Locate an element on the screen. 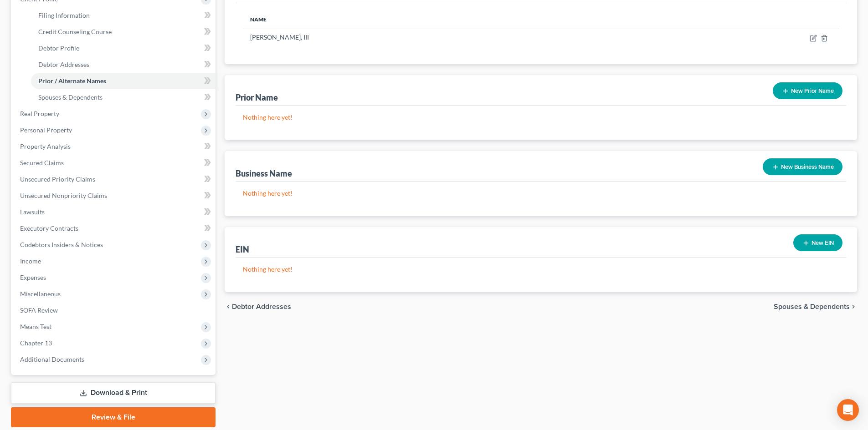 This screenshot has height=430, width=868. a: Prior / Alternate Names is located at coordinates (123, 81).